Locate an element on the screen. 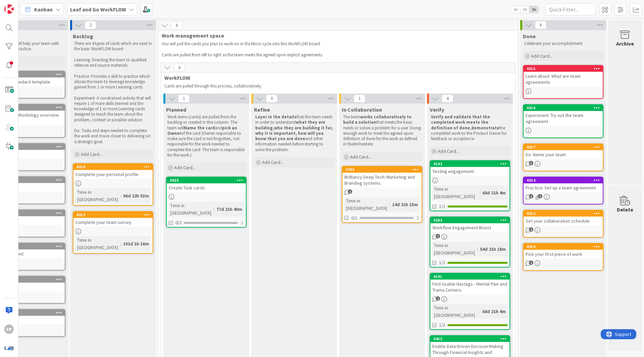  span: Kanban is located at coordinates (43, 9).